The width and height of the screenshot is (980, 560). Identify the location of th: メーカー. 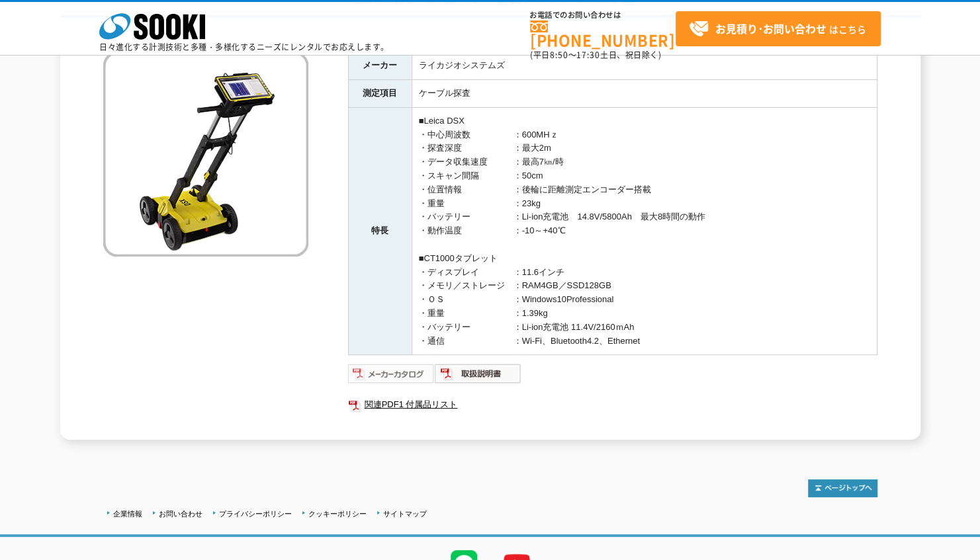
(380, 66).